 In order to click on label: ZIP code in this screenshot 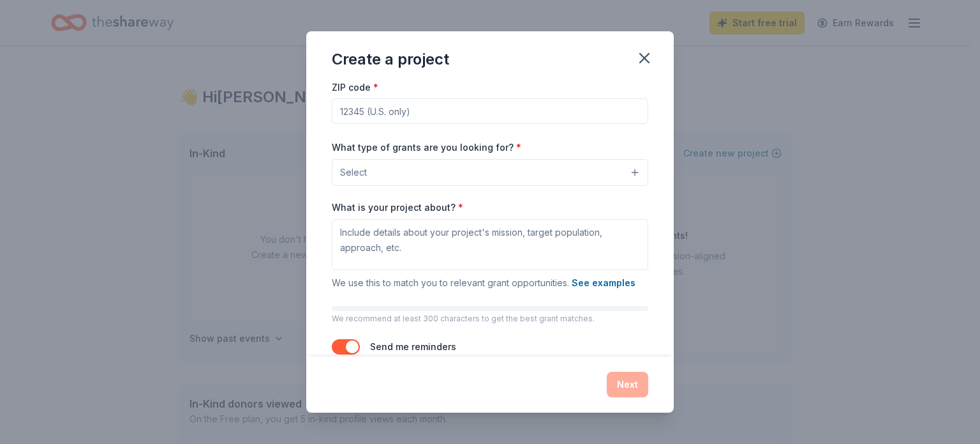, I will do `click(355, 88)`.